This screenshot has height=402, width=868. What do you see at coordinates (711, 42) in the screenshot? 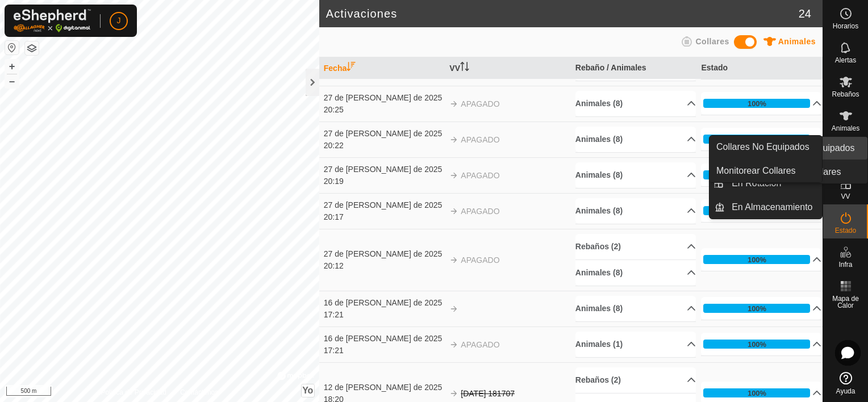
I see `span: Collares` at bounding box center [711, 42].